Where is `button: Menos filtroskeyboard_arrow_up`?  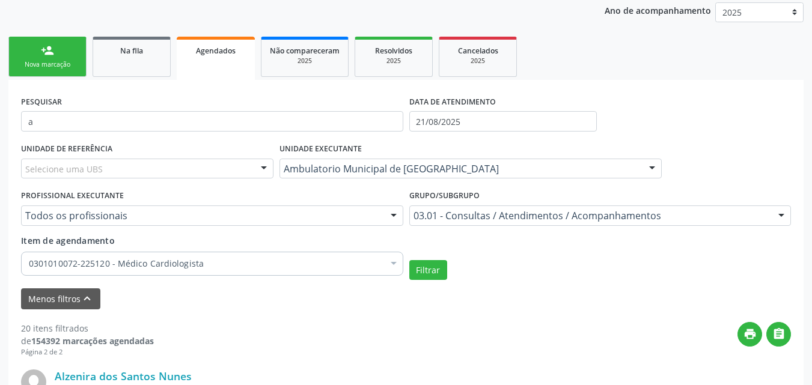
button: Menos filtroskeyboard_arrow_up is located at coordinates (61, 299).